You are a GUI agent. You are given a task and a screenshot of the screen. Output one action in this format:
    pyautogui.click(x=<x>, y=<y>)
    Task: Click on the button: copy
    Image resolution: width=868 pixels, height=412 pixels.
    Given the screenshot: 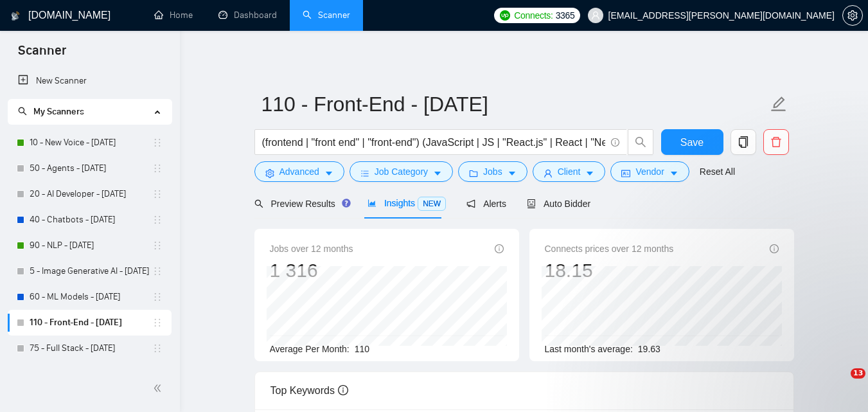 What is the action you would take?
    pyautogui.click(x=744, y=142)
    